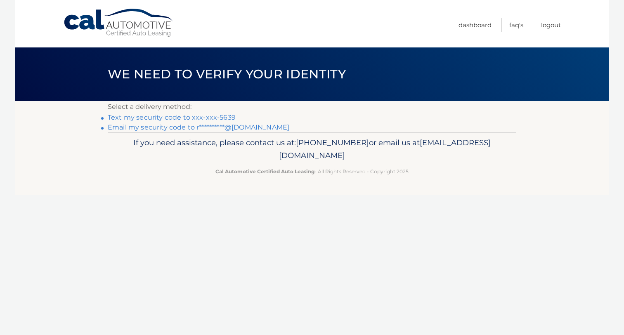  Describe the element at coordinates (551, 25) in the screenshot. I see `a: Logout` at that location.